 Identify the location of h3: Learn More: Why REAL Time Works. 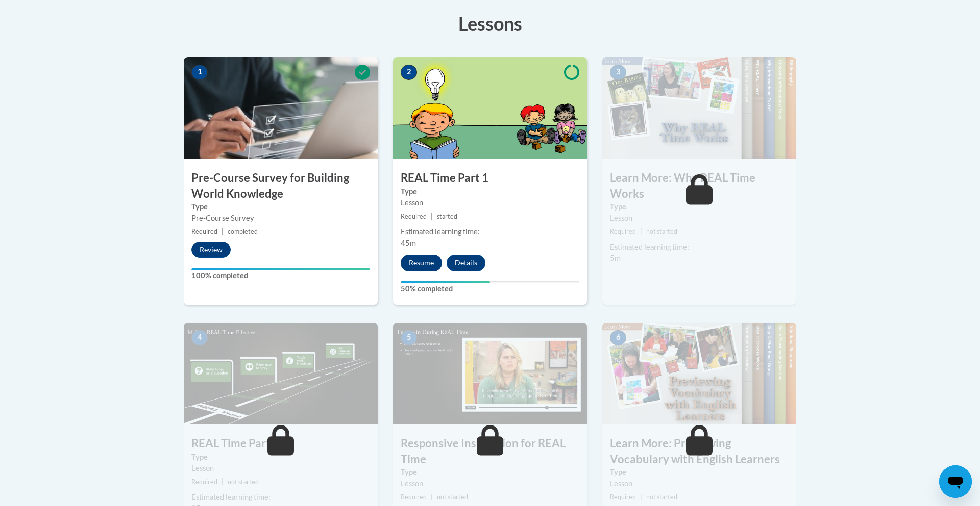
(699, 186).